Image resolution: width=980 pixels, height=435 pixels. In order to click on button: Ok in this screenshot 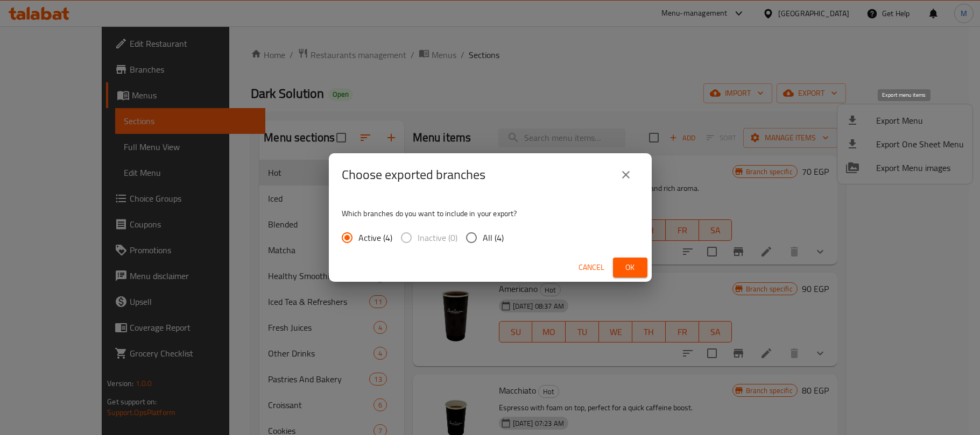, I will do `click(630, 268)`.